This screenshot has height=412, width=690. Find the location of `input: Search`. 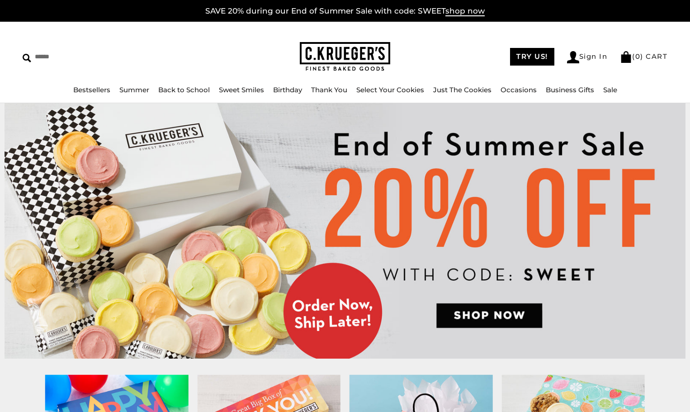

input: Search is located at coordinates (99, 56).